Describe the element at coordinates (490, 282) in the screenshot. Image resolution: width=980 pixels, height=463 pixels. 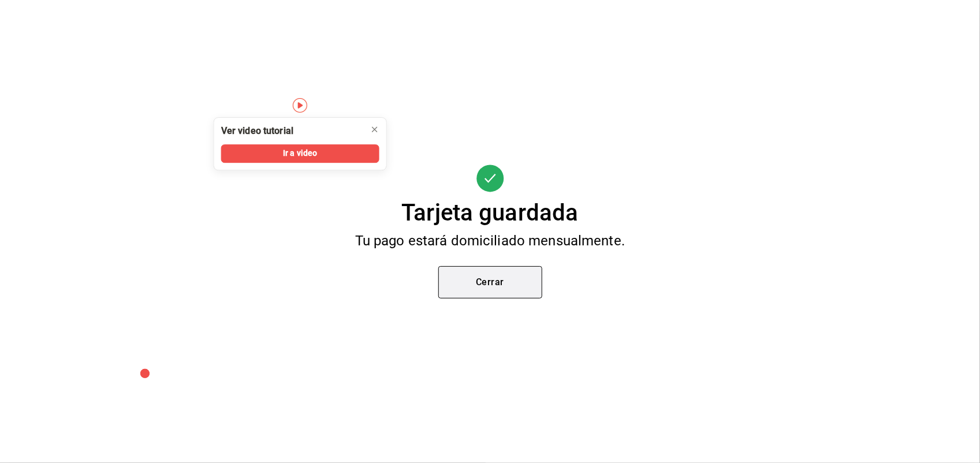
I see `button: Cerrar` at that location.